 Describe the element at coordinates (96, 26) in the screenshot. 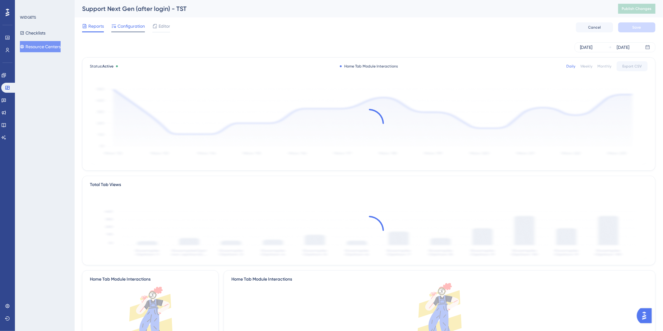

I see `span: Reports` at that location.